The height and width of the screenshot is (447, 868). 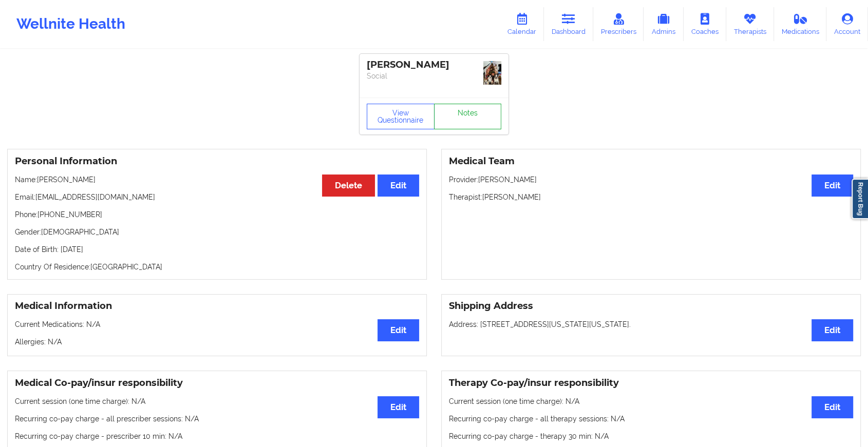 I want to click on a: Calendar, so click(x=522, y=24).